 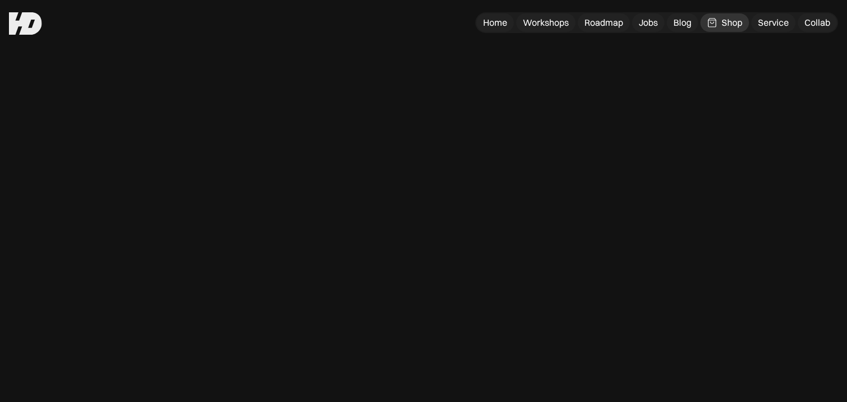 What do you see at coordinates (725, 22) in the screenshot?
I see `a: Shop` at bounding box center [725, 22].